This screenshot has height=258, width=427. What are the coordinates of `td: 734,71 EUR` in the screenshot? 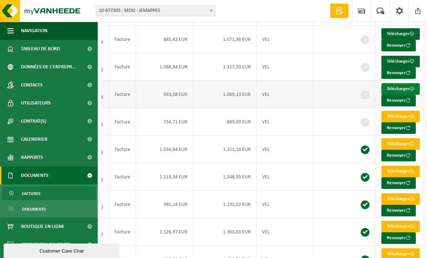 It's located at (165, 122).